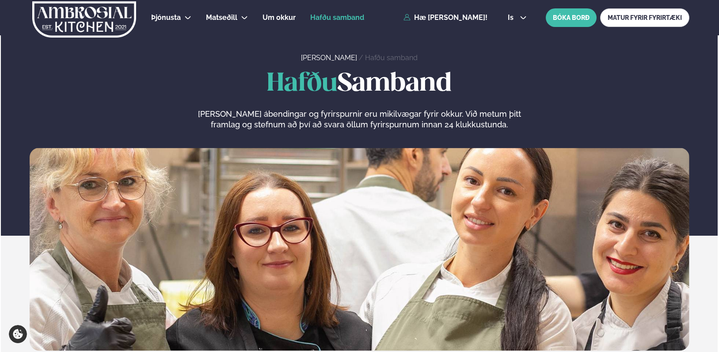 The width and height of the screenshot is (719, 352). I want to click on button: BÓKA BORÐ, so click(571, 18).